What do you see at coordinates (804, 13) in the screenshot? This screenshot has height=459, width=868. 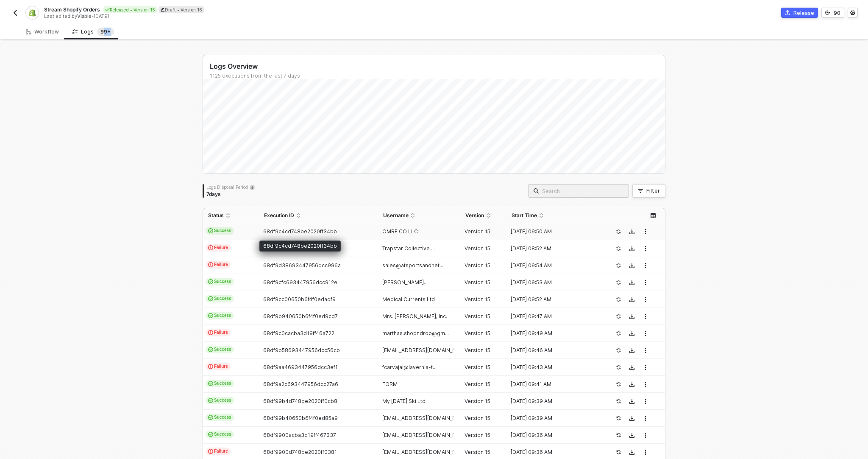 I see `div: Release` at bounding box center [804, 13].